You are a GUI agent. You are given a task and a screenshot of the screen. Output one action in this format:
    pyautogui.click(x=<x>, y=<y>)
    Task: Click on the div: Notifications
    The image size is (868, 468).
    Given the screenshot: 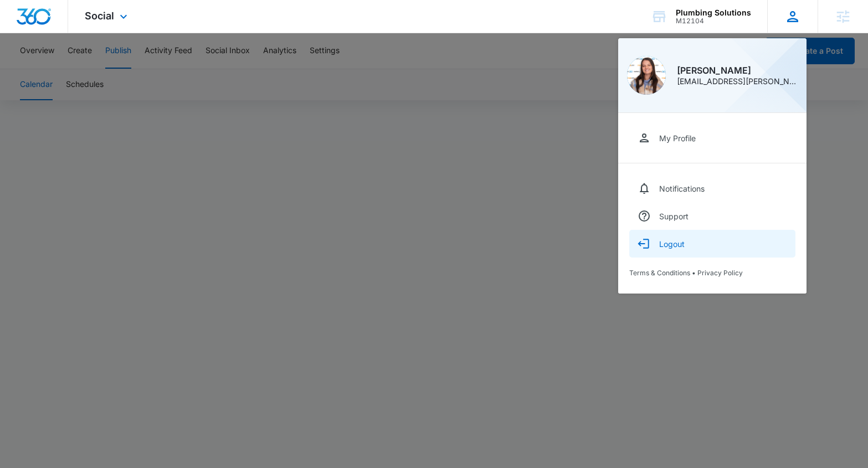 What is the action you would take?
    pyautogui.click(x=682, y=189)
    